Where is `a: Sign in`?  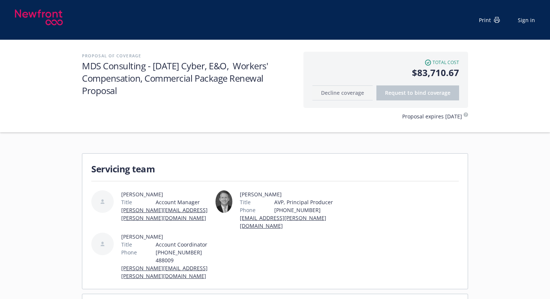 a: Sign in is located at coordinates (526, 20).